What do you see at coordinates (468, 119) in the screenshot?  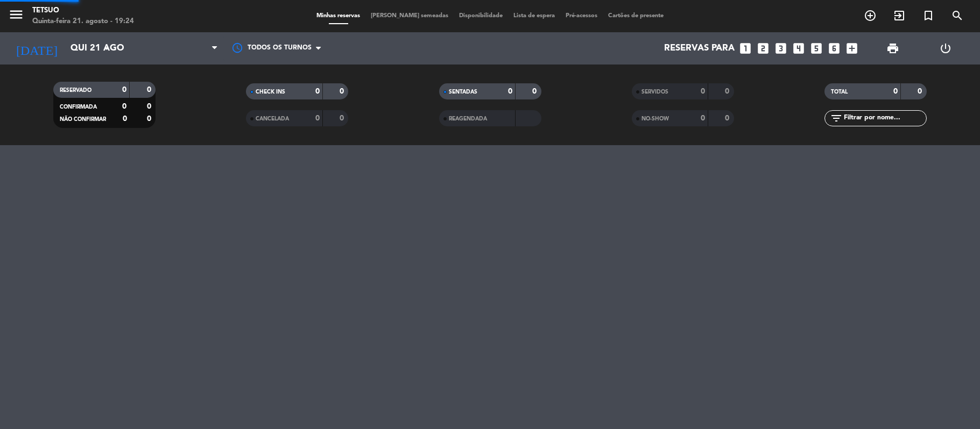 I see `span: REAGENDADA` at bounding box center [468, 119].